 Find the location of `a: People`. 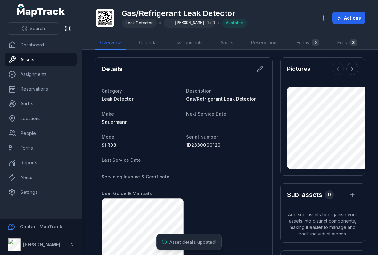

a: People is located at coordinates (41, 133).